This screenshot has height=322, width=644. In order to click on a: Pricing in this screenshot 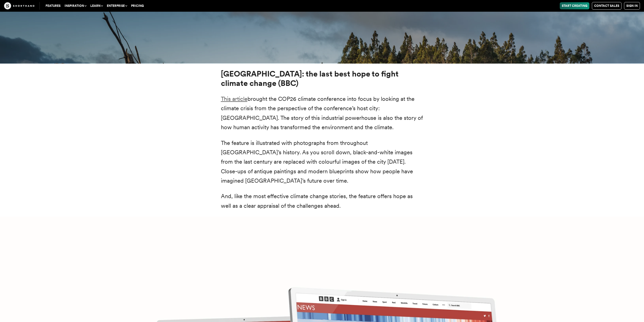, I will do `click(137, 6)`.